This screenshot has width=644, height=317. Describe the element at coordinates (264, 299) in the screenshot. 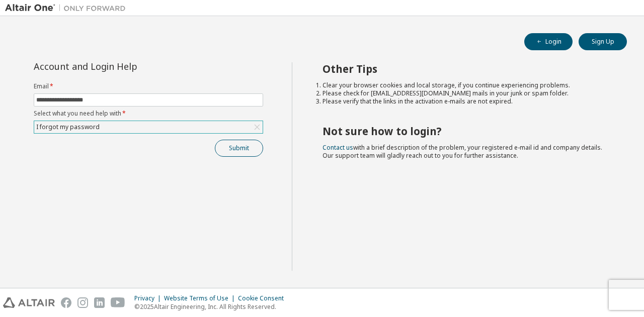

I see `div: Cookie Consent` at that location.